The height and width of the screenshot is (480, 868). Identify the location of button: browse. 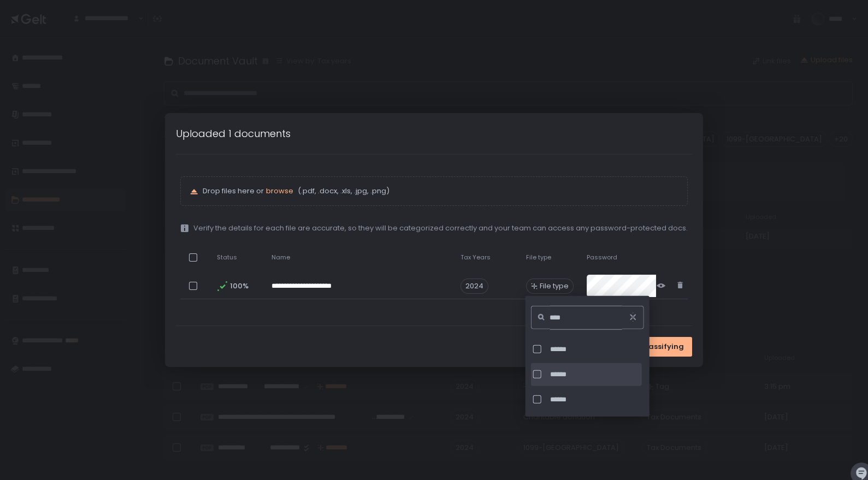
(279, 191).